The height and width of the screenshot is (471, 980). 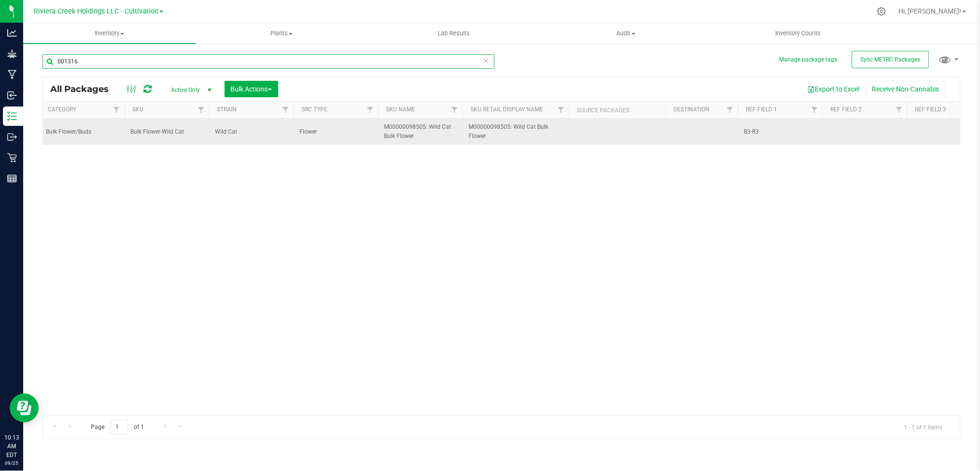 I want to click on span: All Packages, so click(x=84, y=89).